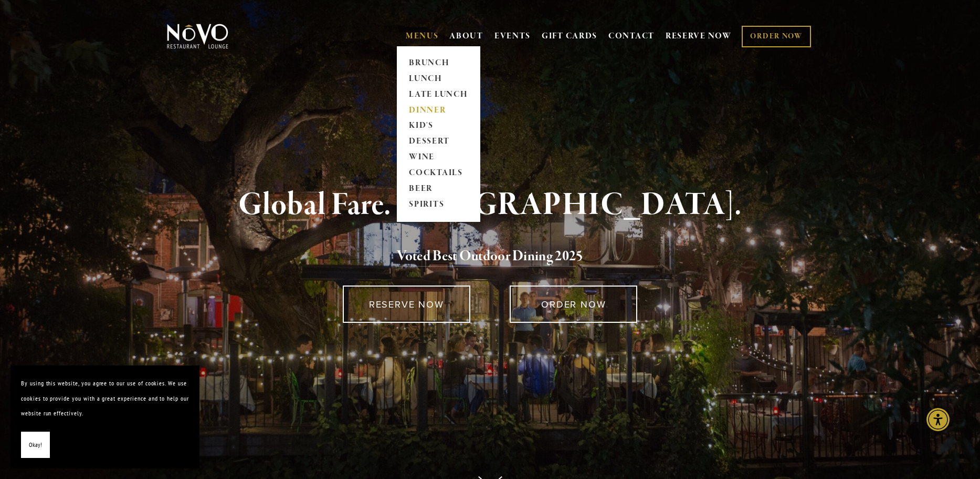  What do you see at coordinates (466, 36) in the screenshot?
I see `a: ABOUT` at bounding box center [466, 36].